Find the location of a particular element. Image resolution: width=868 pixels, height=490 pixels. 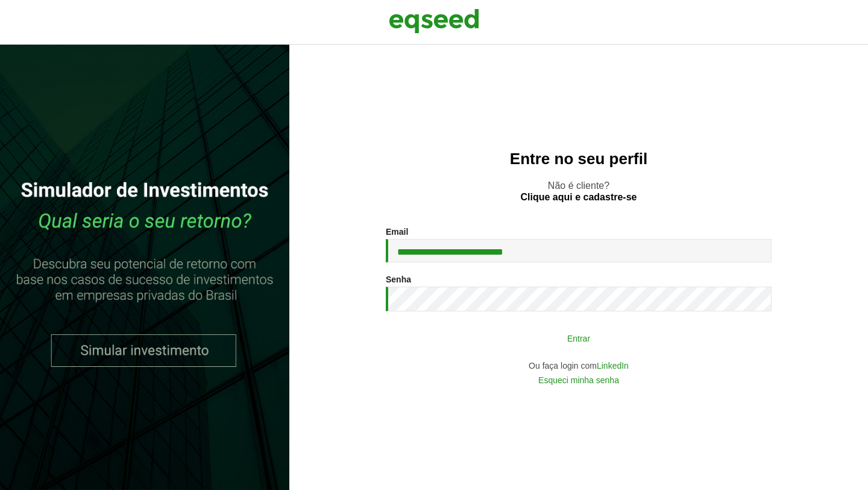

div: Ou faça login com is located at coordinates (579, 366).